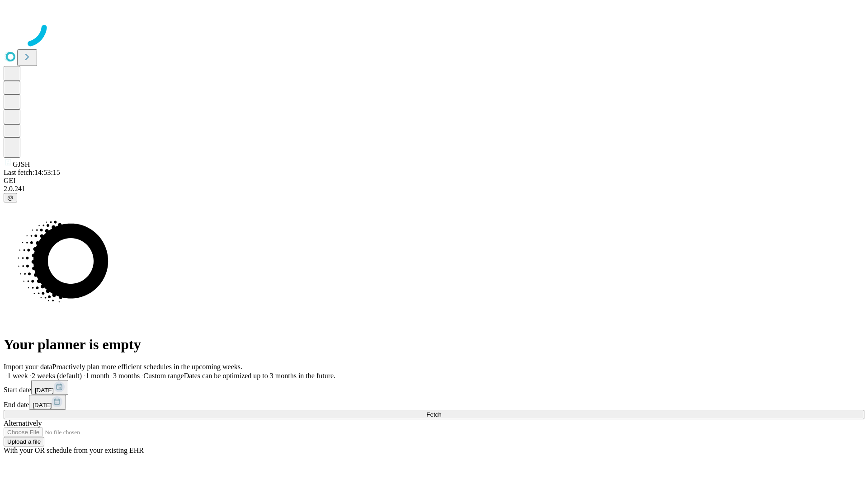 This screenshot has height=488, width=868. What do you see at coordinates (163, 376) in the screenshot?
I see `span: Custom range` at bounding box center [163, 376].